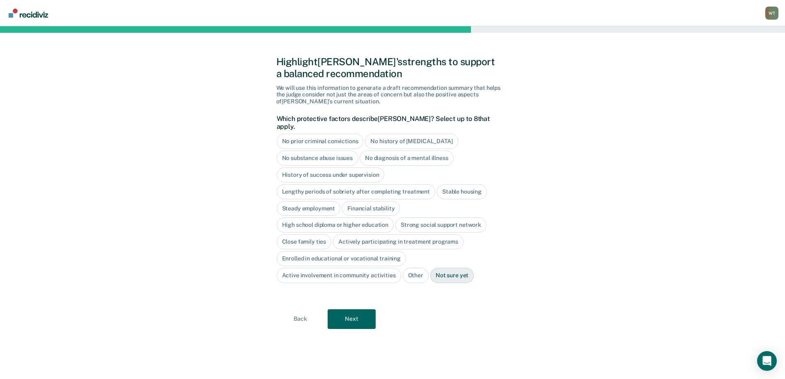 Image resolution: width=785 pixels, height=379 pixels. I want to click on div: Open Intercom Messenger, so click(767, 361).